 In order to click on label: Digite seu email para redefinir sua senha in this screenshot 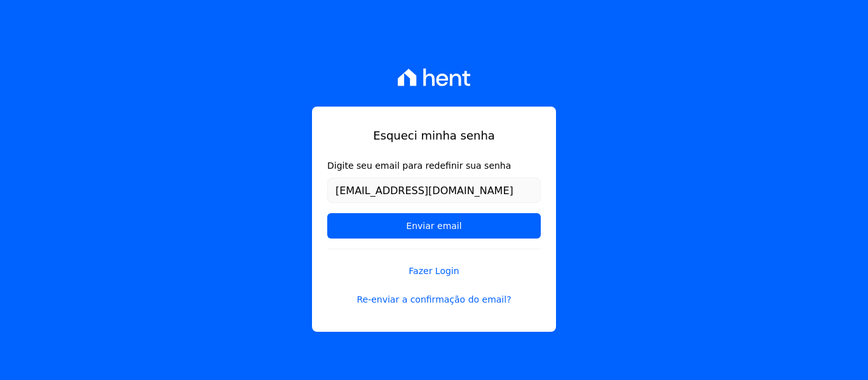, I will do `click(434, 165)`.